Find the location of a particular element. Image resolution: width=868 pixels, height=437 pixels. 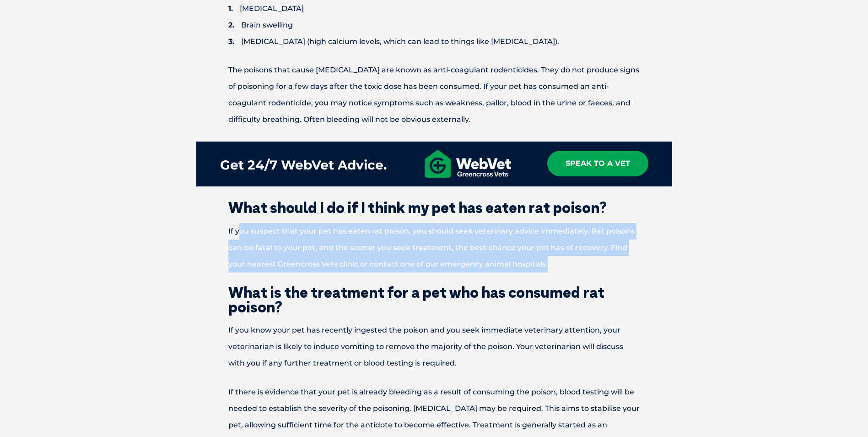

li: Brain swelling is located at coordinates (451, 25).